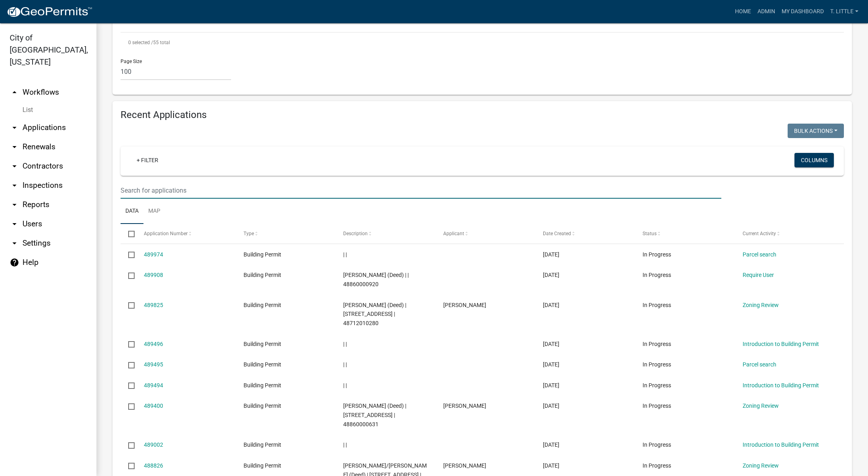 This screenshot has height=476, width=868. I want to click on datatable-header-cell: Date Created, so click(585, 233).